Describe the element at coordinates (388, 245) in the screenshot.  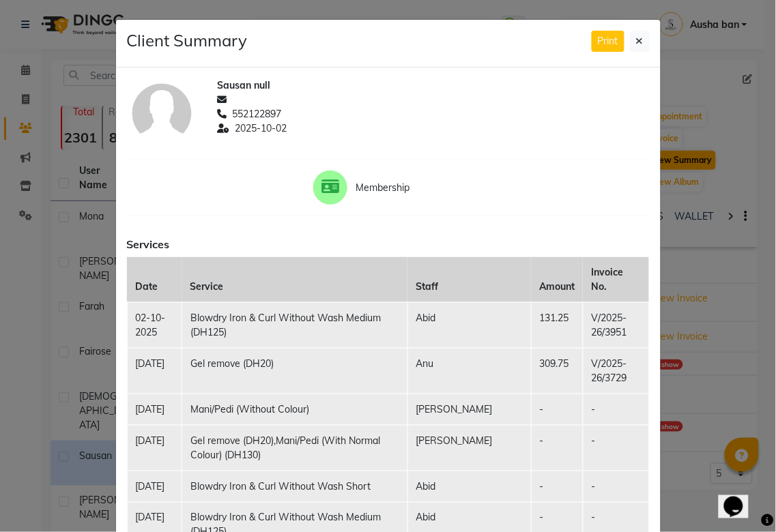
I see `h6: Services` at that location.